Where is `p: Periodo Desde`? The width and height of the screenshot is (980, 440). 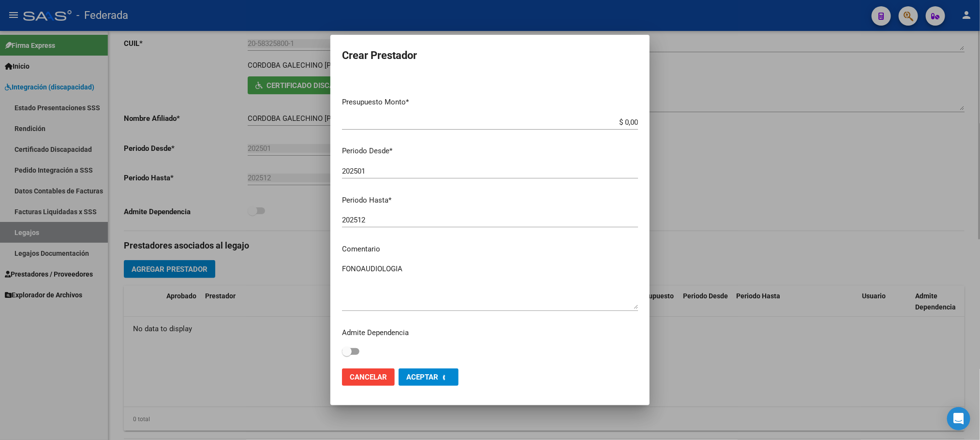 p: Periodo Desde is located at coordinates (490, 151).